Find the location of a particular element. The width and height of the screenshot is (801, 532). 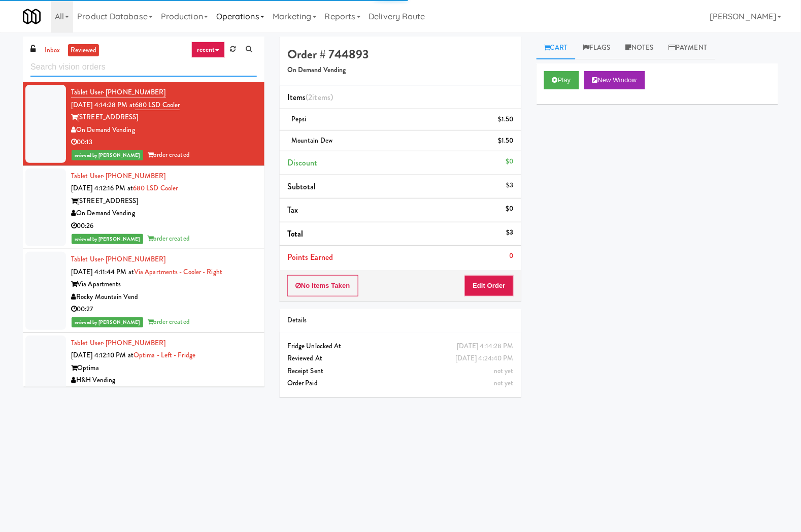

div: Via Apartments is located at coordinates (164, 284).